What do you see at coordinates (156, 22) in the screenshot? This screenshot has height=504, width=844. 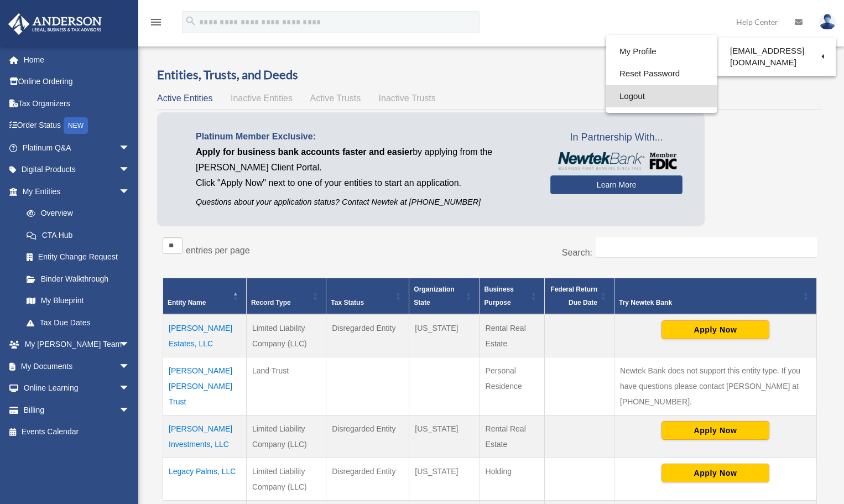 I see `i: menu` at bounding box center [156, 22].